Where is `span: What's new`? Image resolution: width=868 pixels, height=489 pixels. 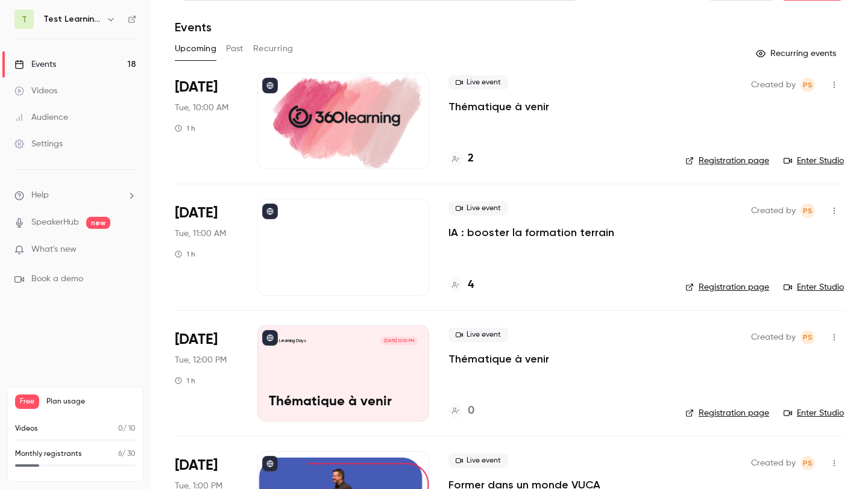
span: What's new is located at coordinates (54, 249).